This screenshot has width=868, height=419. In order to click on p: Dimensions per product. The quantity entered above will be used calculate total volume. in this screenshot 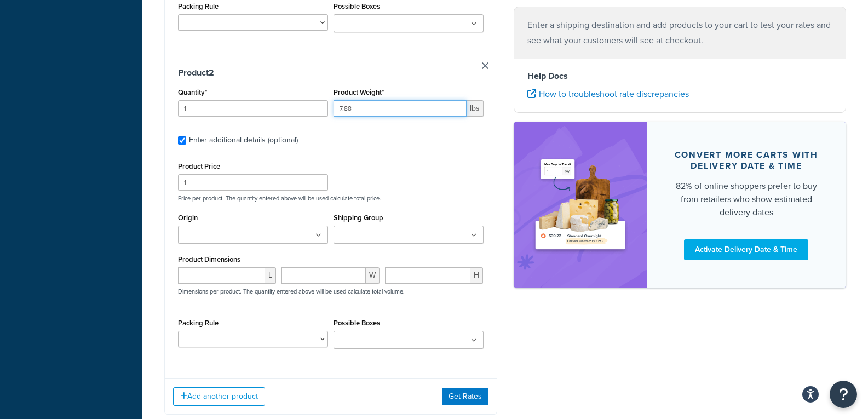, I will do `click(290, 291)`.